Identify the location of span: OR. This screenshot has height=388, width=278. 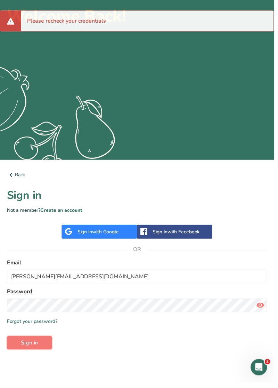
(139, 253).